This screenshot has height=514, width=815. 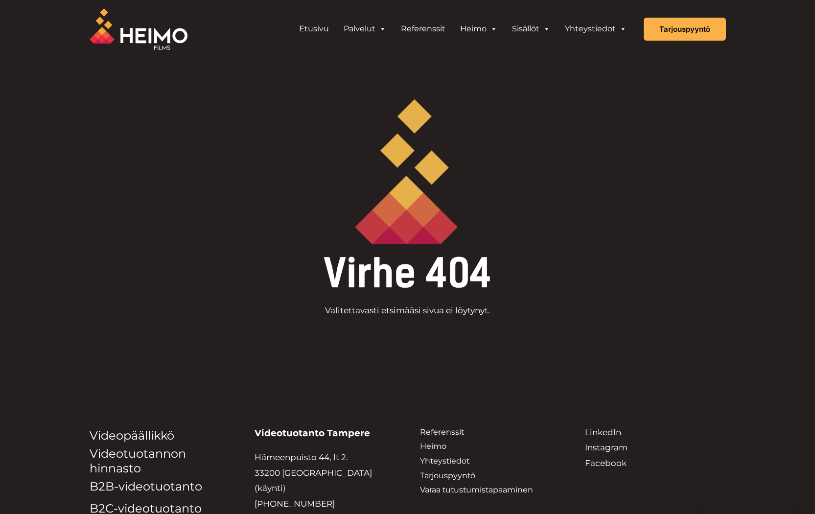 I want to click on div: Tarjouspyyntö, so click(x=685, y=29).